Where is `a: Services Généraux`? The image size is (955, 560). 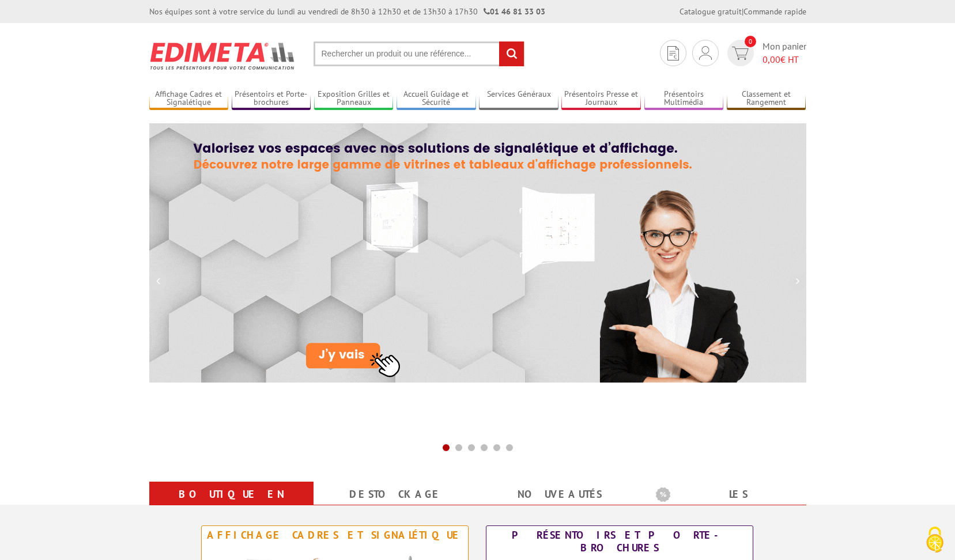
a: Services Généraux is located at coordinates (519, 98).